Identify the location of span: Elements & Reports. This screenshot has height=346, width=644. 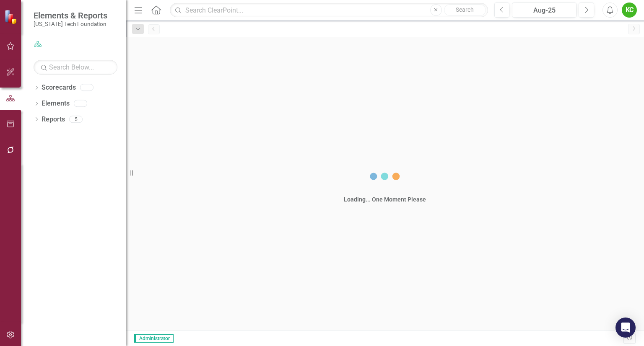
(70, 15).